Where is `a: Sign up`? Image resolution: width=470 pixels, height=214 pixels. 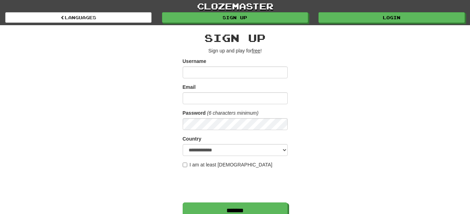
a: Sign up is located at coordinates (235, 18).